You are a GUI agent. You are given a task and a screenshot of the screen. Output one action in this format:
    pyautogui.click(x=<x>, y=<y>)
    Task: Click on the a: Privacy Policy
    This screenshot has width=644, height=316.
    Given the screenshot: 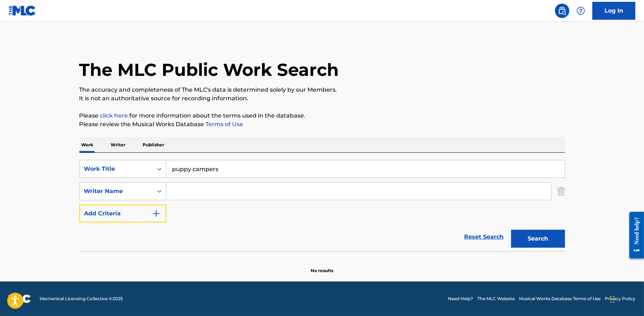 What is the action you would take?
    pyautogui.click(x=620, y=298)
    